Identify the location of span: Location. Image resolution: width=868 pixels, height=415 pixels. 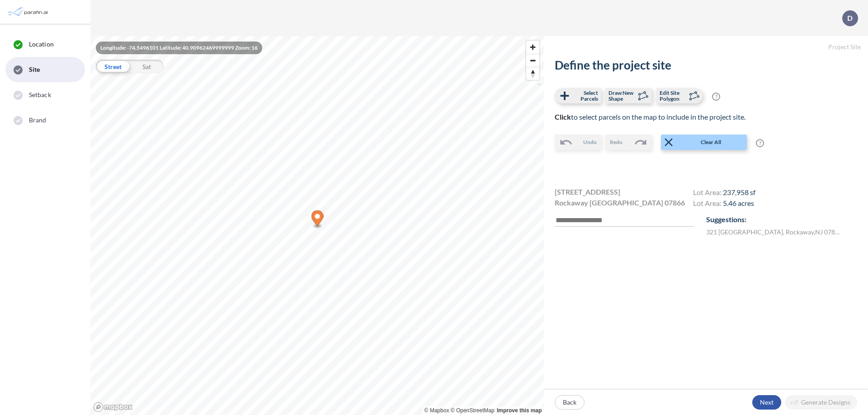
(41, 44).